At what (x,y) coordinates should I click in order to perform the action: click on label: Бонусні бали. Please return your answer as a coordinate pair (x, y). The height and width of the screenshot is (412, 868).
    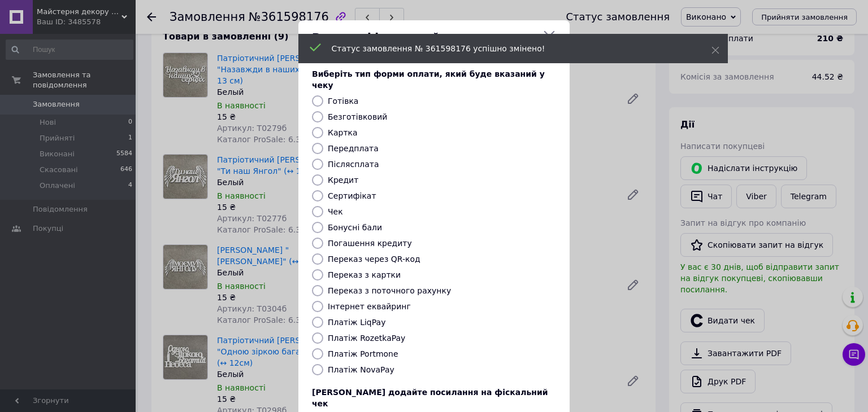
    Looking at the image, I should click on (355, 227).